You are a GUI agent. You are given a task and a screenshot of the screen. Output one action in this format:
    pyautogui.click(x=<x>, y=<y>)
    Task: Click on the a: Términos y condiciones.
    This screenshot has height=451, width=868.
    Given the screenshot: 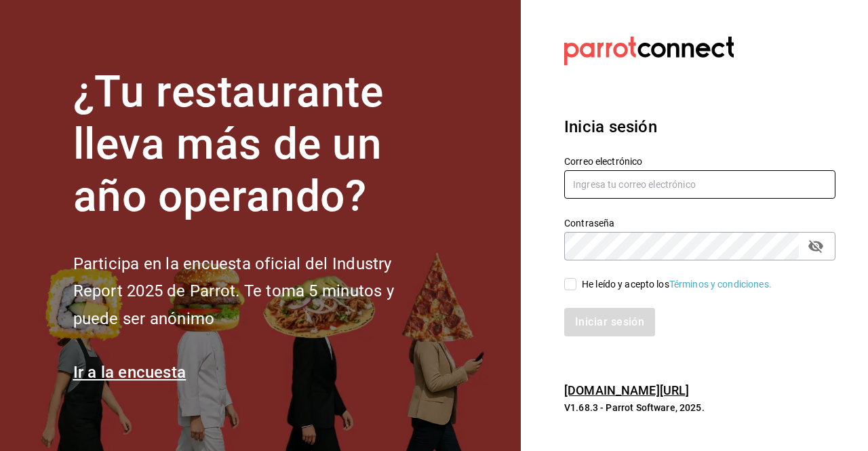 What is the action you would take?
    pyautogui.click(x=720, y=284)
    